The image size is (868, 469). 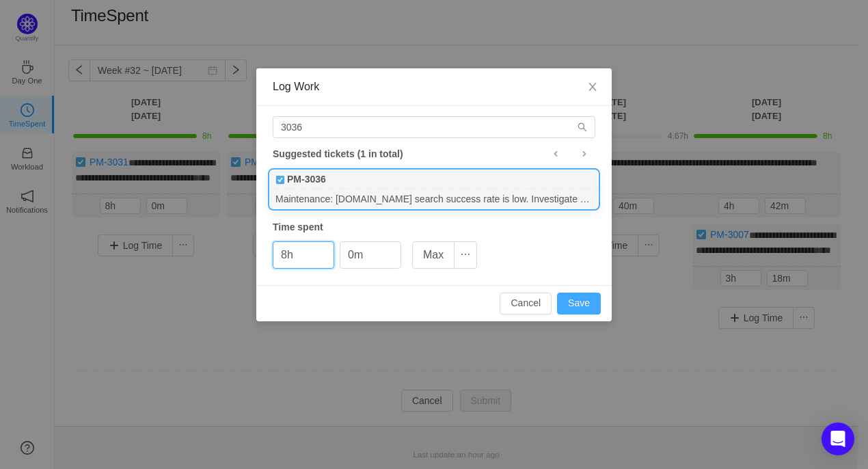 What do you see at coordinates (837, 438) in the screenshot?
I see `div: Open Intercom Messenger` at bounding box center [837, 438].